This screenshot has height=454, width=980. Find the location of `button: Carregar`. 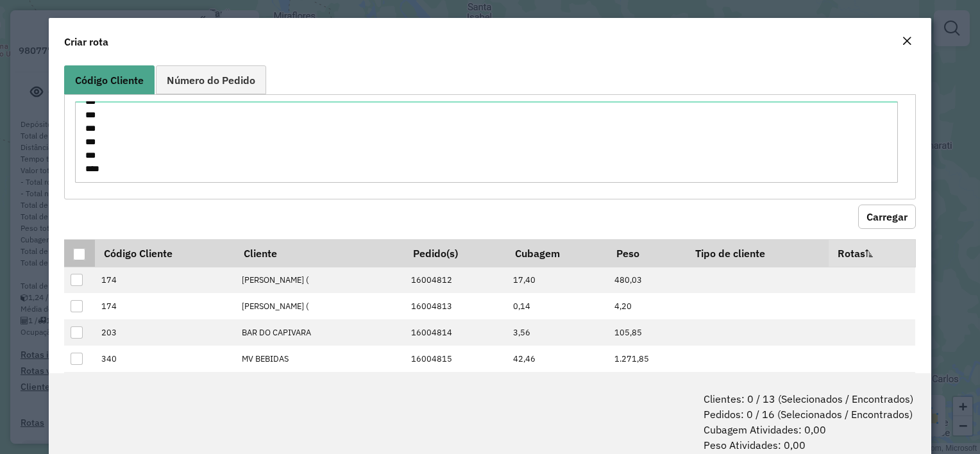

button: Carregar is located at coordinates (887, 217).